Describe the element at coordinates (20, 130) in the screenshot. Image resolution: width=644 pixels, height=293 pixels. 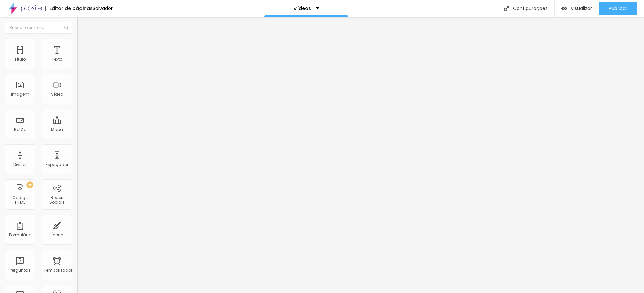
I see `font: Botão` at that location.